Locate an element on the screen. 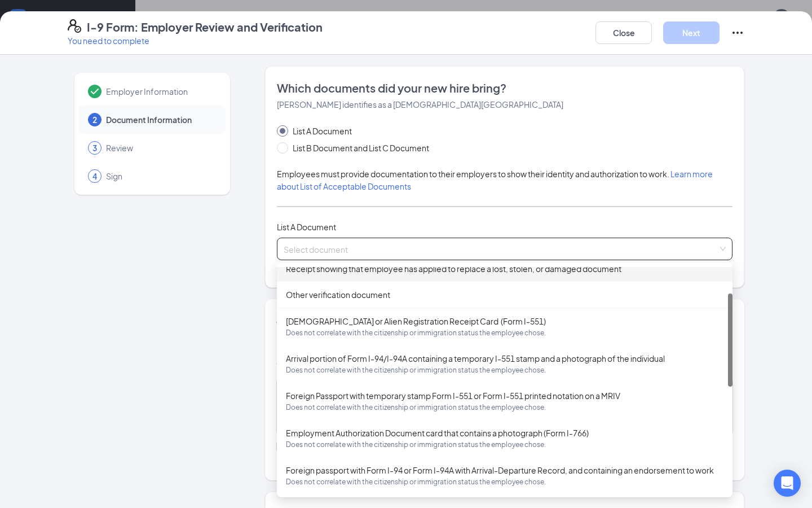  span: List B Document and List C Document is located at coordinates (361, 148).